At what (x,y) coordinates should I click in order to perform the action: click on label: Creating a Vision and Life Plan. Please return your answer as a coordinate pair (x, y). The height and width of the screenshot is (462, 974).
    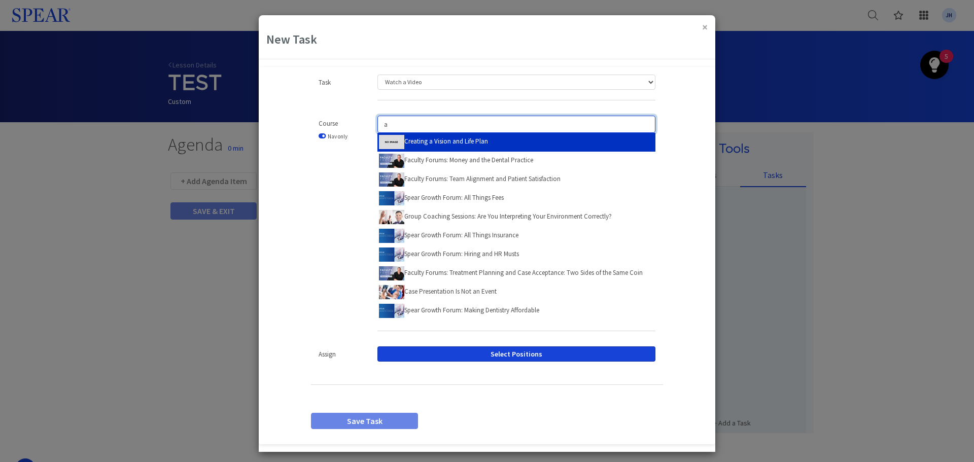
    Looking at the image, I should click on (433, 141).